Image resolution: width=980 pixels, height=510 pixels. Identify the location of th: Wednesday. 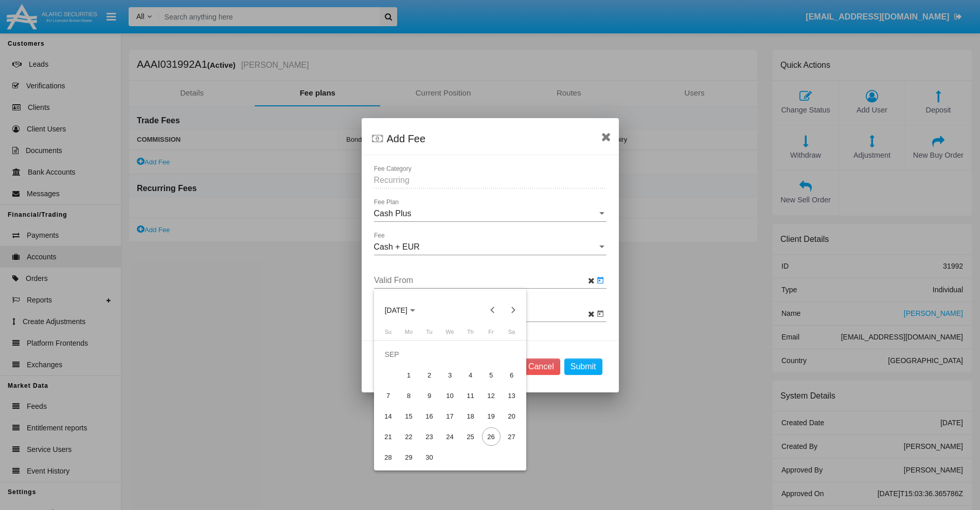
(450, 334).